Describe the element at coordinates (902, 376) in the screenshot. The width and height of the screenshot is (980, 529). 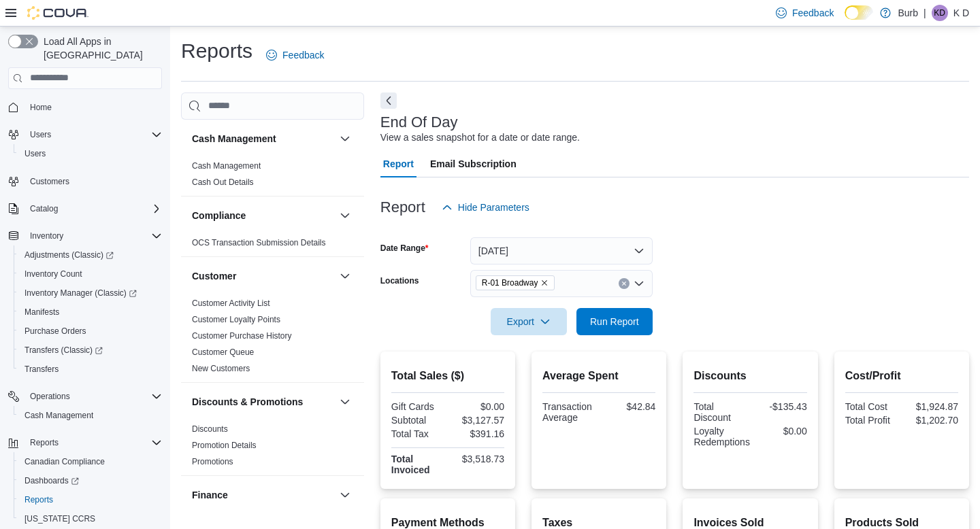
I see `h2: Cost/Profit` at that location.